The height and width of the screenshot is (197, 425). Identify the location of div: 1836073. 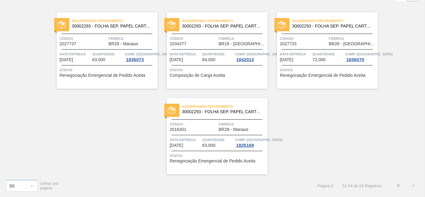
(135, 60).